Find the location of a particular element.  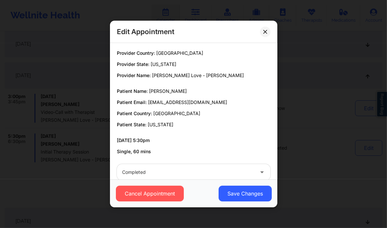

button: Save Changes is located at coordinates (245, 194).